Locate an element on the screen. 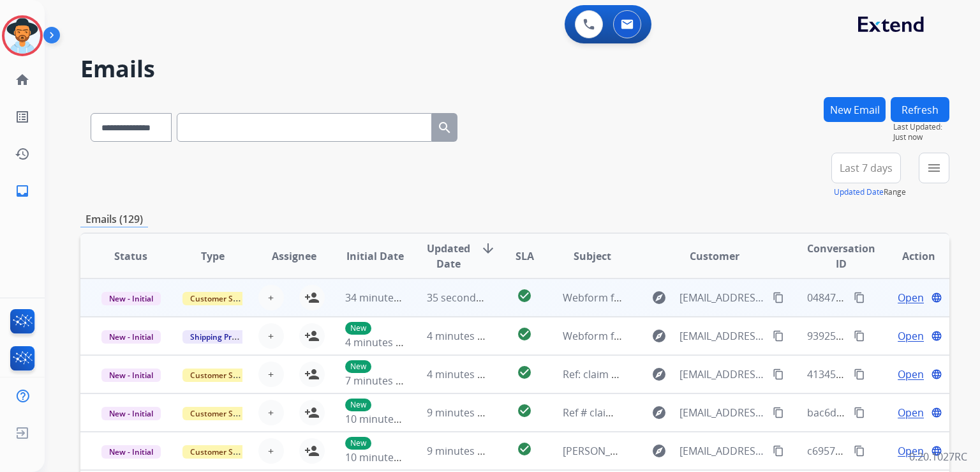  mat-icon: search is located at coordinates (444, 128).